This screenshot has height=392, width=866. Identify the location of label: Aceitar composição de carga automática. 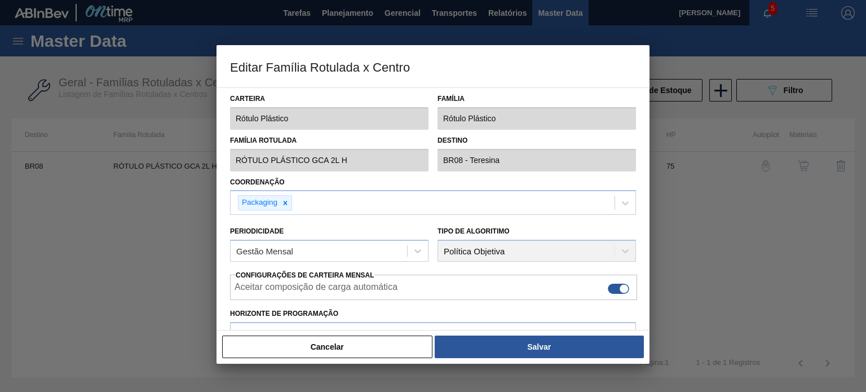
(316, 289).